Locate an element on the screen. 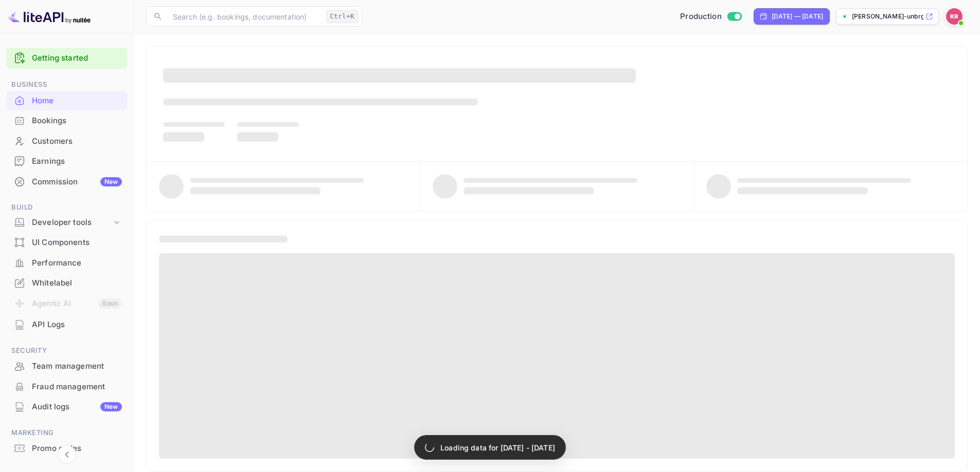  a: Fraud management is located at coordinates (66, 387).